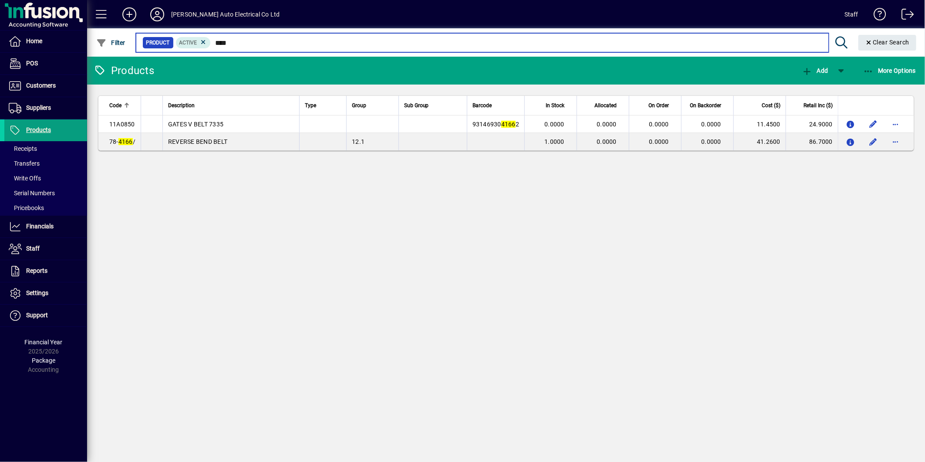  Describe the element at coordinates (887, 42) in the screenshot. I see `span: Clear Search` at that location.